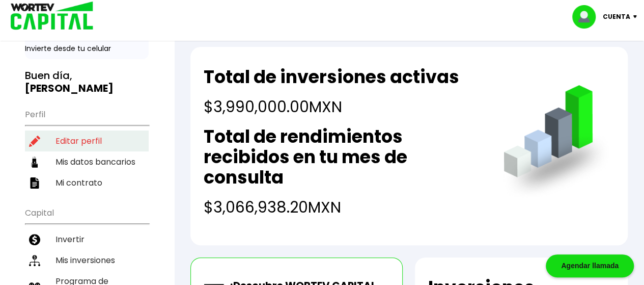  Describe the element at coordinates (87, 141) in the screenshot. I see `a: Editar perfil` at that location.